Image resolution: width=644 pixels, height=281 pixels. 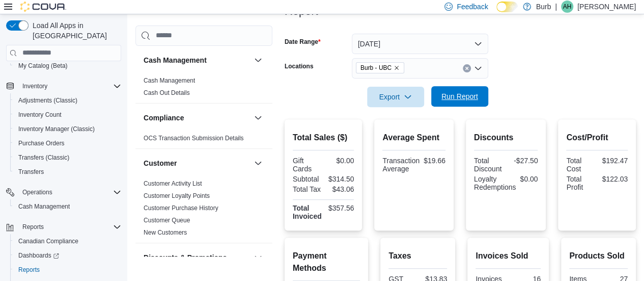 What do you see at coordinates (613, 179) in the screenshot?
I see `div: $122.03` at bounding box center [613, 179].